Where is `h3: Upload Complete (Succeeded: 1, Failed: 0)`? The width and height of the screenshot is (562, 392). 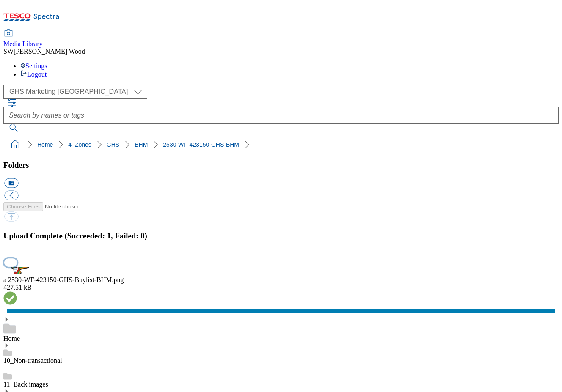 h3: Upload Complete (Succeeded: 1, Failed: 0) is located at coordinates (281, 236).